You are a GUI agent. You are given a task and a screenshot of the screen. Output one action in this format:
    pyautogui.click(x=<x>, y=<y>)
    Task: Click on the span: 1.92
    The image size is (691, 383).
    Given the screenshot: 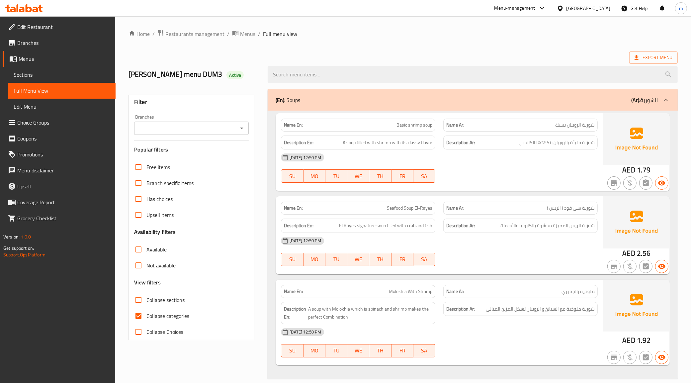 What is the action you would take?
    pyautogui.click(x=644, y=340)
    